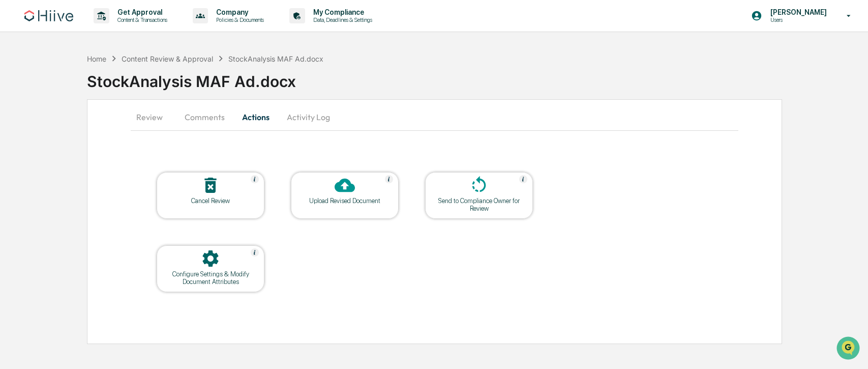 Image resolution: width=868 pixels, height=369 pixels. Describe the element at coordinates (341, 20) in the screenshot. I see `p: Data, Deadlines & Settings` at that location.